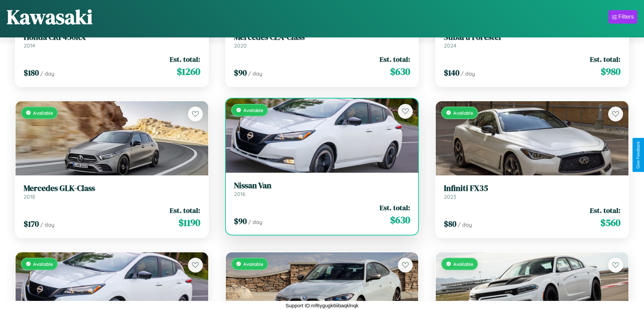 The image size is (644, 310). What do you see at coordinates (452, 72) in the screenshot?
I see `span: $ 140` at bounding box center [452, 72].